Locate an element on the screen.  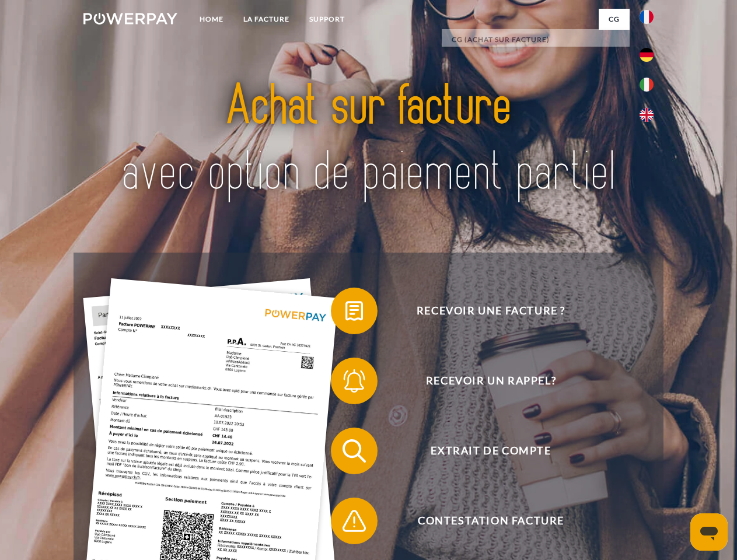
button: Recevoir une facture ? is located at coordinates (483, 311).